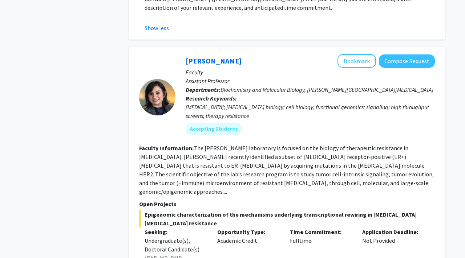 This screenshot has width=465, height=258. What do you see at coordinates (310, 81) in the screenshot?
I see `p: Assistant Professor` at bounding box center [310, 81].